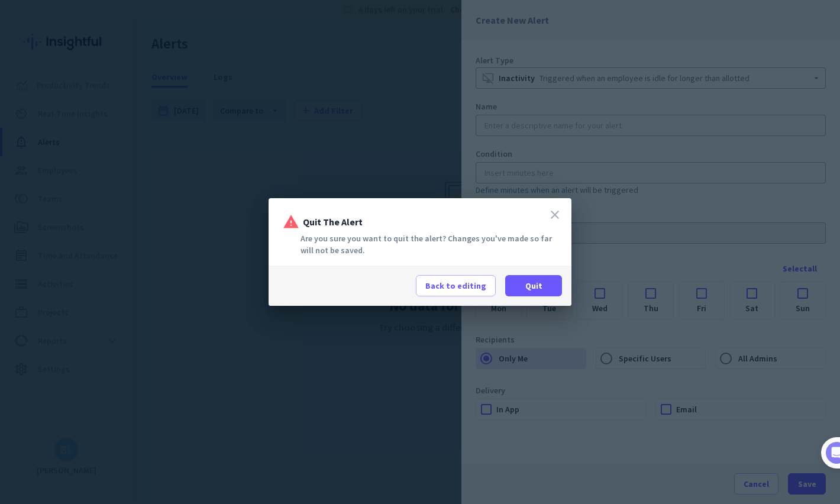  What do you see at coordinates (420, 244) in the screenshot?
I see `div: Are you sure you want to quit the alert? Changes you've made so far will not be saved.` at bounding box center [420, 244].